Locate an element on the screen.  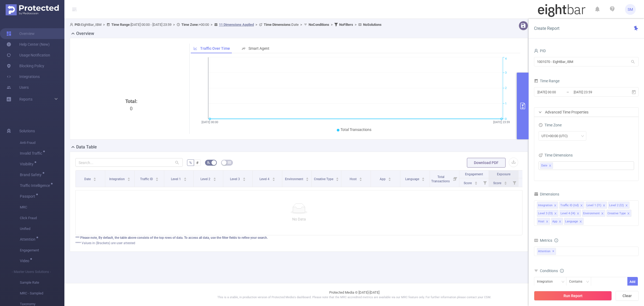
a: Blocking Policy is located at coordinates (25, 66).